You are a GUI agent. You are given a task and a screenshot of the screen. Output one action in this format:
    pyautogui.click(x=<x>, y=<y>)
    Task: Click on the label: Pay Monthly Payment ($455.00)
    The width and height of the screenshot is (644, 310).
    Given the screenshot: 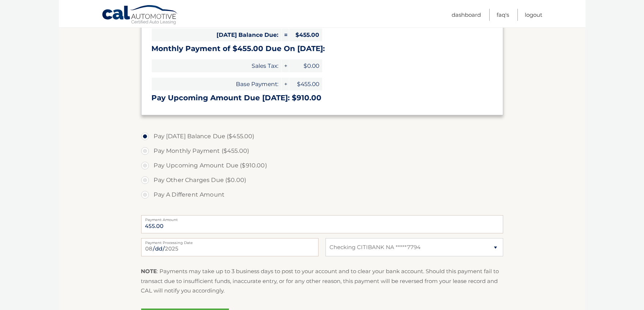 What is the action you would take?
    pyautogui.click(x=322, y=151)
    